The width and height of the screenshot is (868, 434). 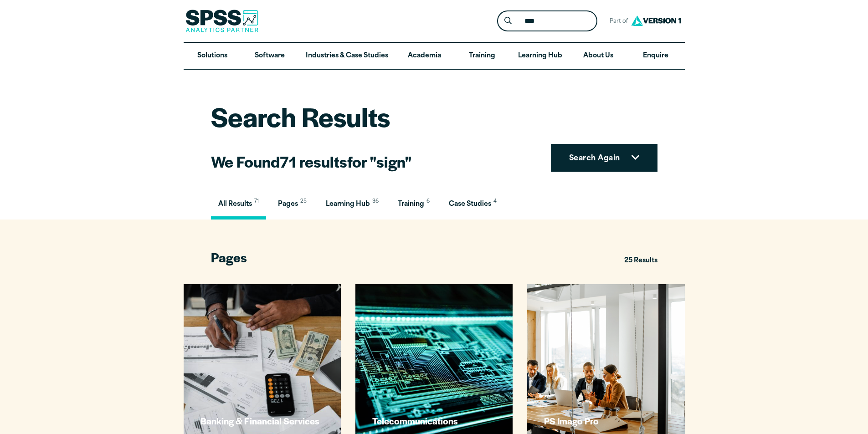 What do you see at coordinates (656, 56) in the screenshot?
I see `a: Enquire` at bounding box center [656, 56].